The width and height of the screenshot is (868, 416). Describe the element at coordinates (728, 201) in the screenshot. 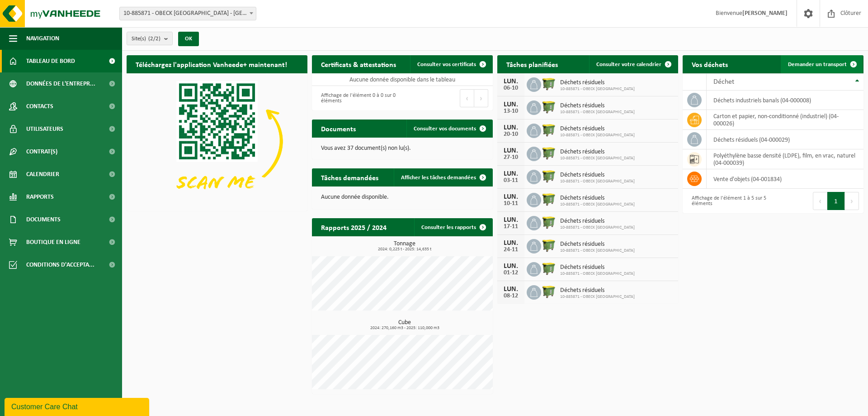

I see `div: Affichage de l'élément 1 à 5 sur 5 éléments` at that location.